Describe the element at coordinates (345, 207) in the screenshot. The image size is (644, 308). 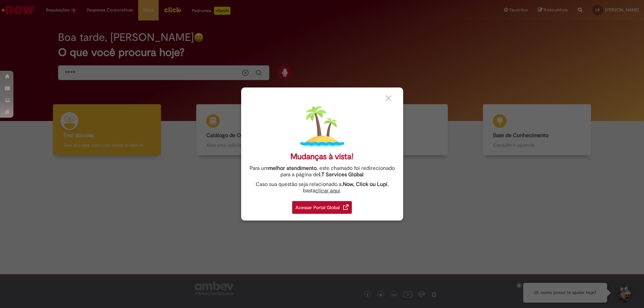
I see `img: redirect_link.png` at that location.